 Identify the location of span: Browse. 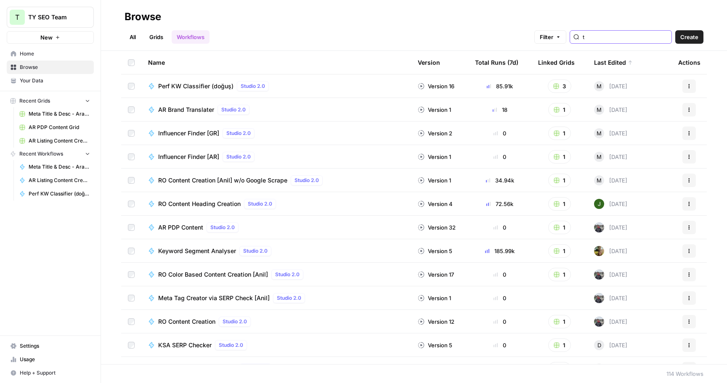
(55, 67).